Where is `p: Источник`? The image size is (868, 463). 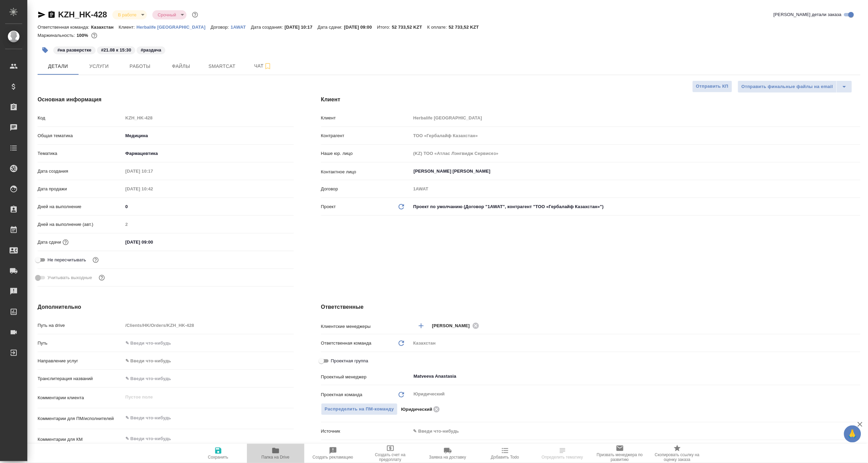
p: Источник is located at coordinates (366, 431).